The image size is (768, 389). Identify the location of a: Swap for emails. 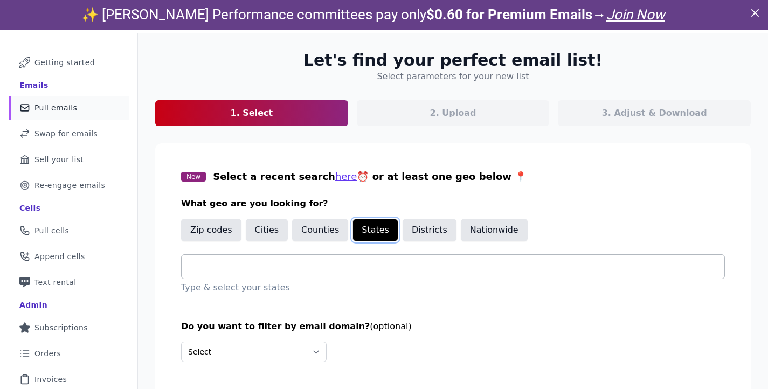
(68, 134).